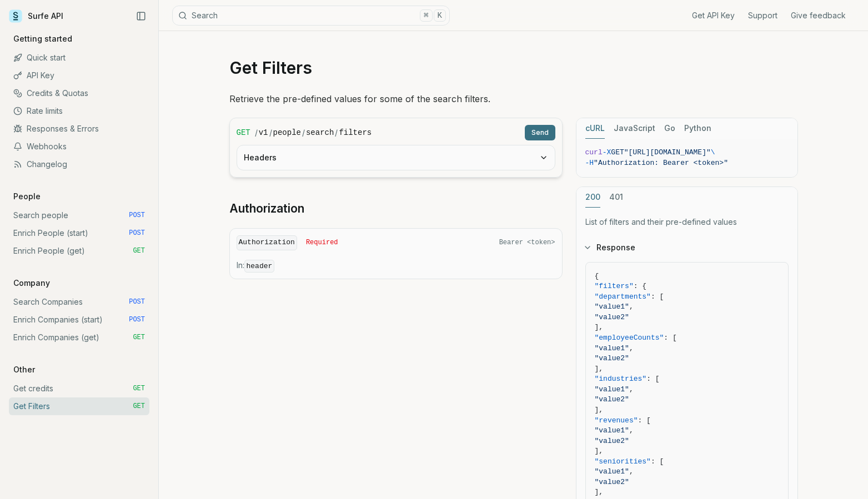  I want to click on span: -X, so click(607, 152).